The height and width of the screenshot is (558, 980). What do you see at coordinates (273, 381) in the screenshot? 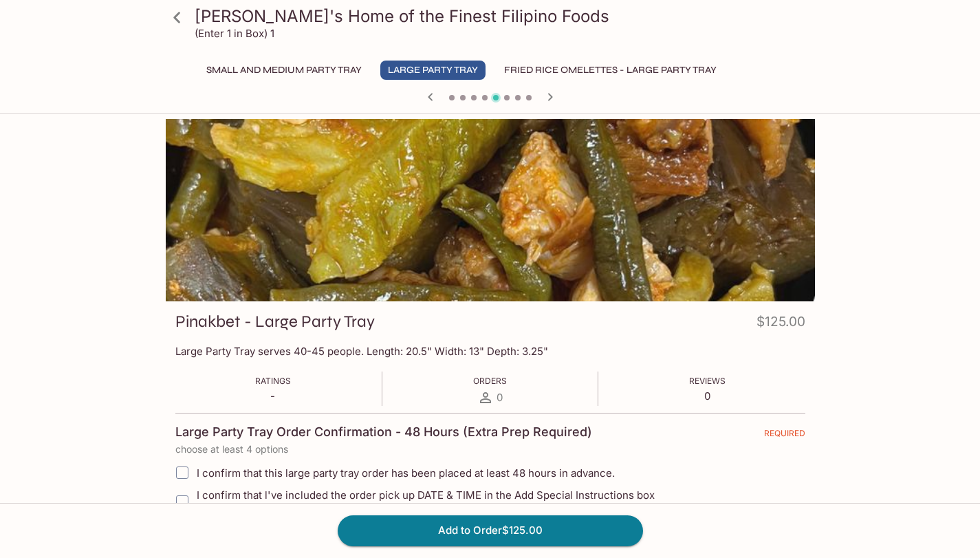
I see `span: Ratings` at bounding box center [273, 381].